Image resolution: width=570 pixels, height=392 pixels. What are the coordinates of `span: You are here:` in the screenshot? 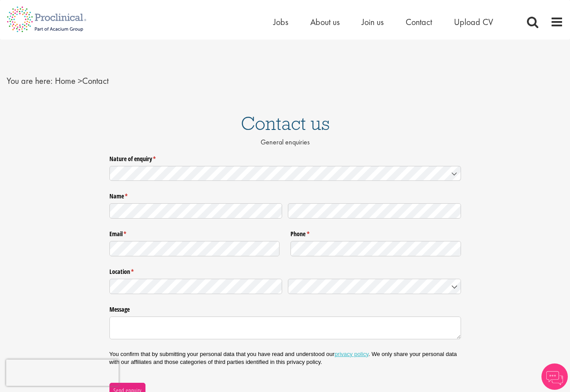 It's located at (29, 80).